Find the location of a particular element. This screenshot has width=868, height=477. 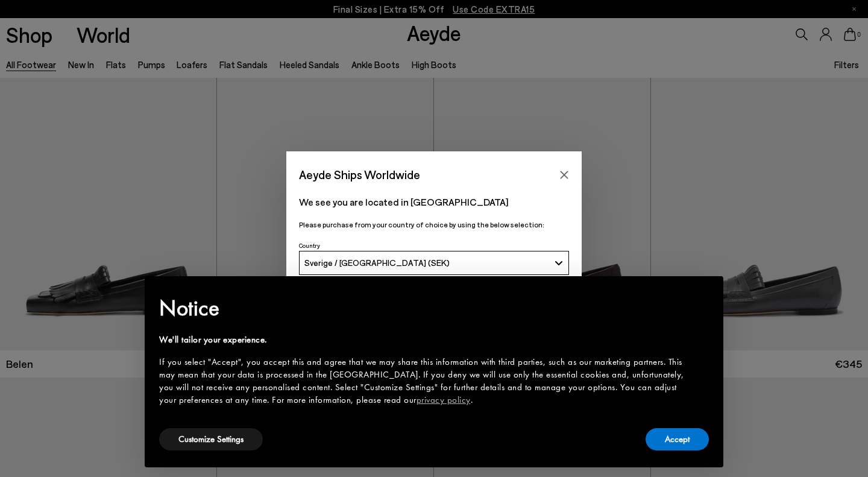

button: Close this notice is located at coordinates (704, 294).